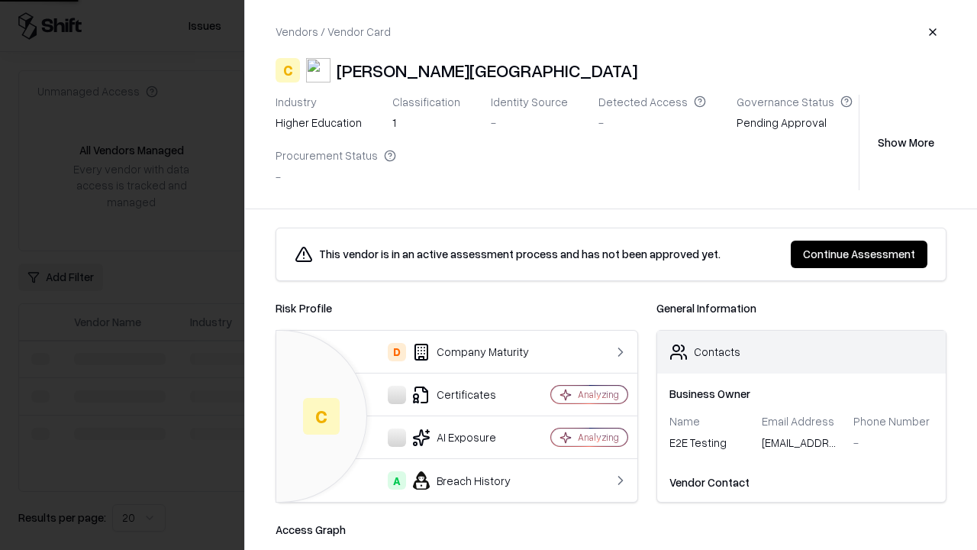 The image size is (977, 550). Describe the element at coordinates (426, 122) in the screenshot. I see `div: 1` at that location.